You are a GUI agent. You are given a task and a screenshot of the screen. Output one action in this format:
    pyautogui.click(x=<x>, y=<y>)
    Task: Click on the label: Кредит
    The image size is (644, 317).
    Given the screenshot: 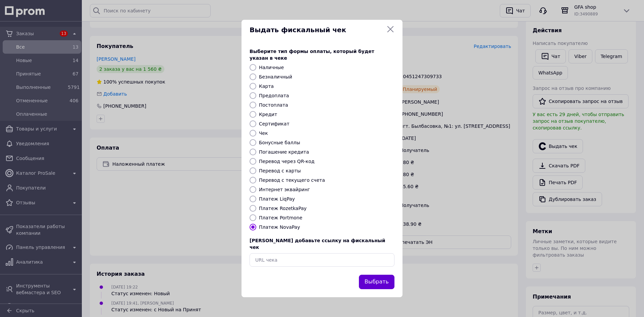 What is the action you would take?
    pyautogui.click(x=268, y=114)
    